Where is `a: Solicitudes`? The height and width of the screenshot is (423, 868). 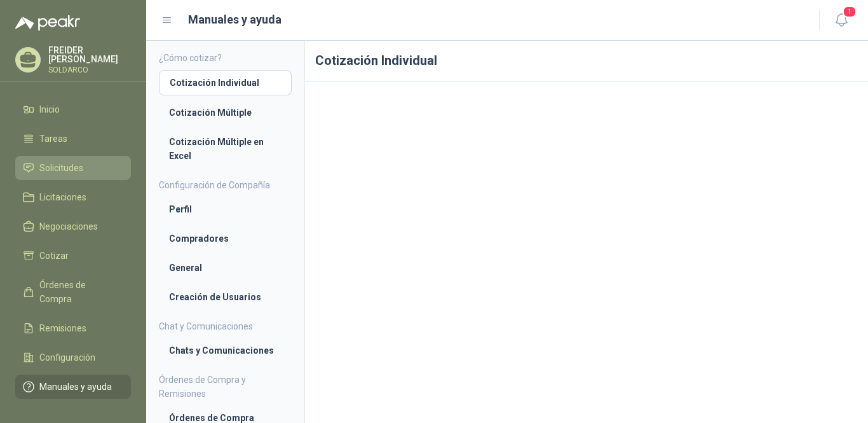 a: Solicitudes is located at coordinates (73, 168).